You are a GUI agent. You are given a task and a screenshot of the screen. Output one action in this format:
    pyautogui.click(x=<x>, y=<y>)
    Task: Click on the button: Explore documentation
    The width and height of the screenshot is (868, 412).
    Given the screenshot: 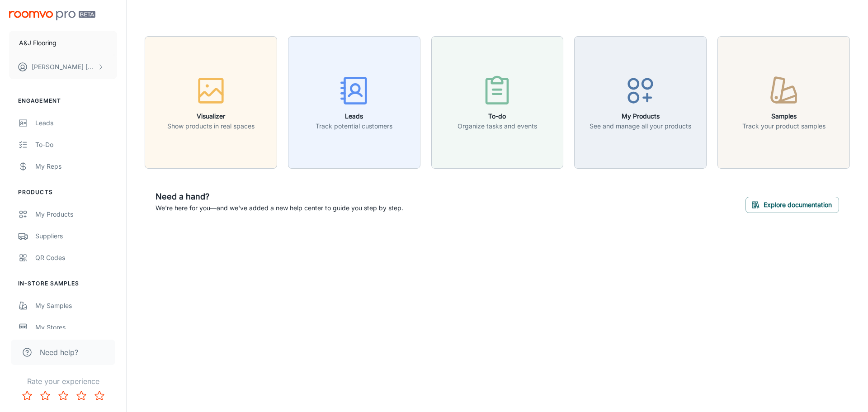 What is the action you would take?
    pyautogui.click(x=792, y=205)
    